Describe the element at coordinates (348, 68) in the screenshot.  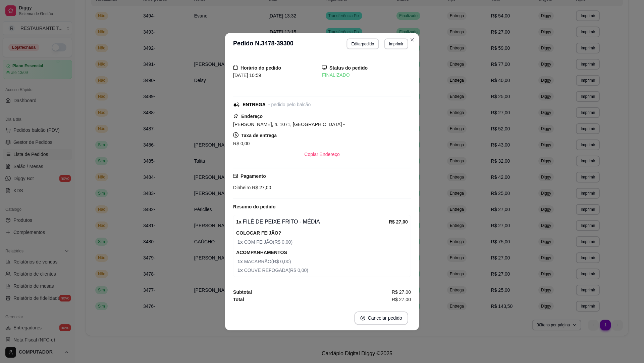
I see `strong: Status do pedido` at that location.